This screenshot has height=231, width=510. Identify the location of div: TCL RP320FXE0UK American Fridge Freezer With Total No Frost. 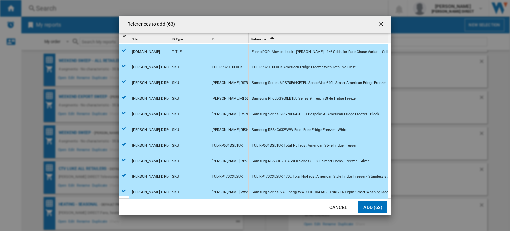
(304, 67).